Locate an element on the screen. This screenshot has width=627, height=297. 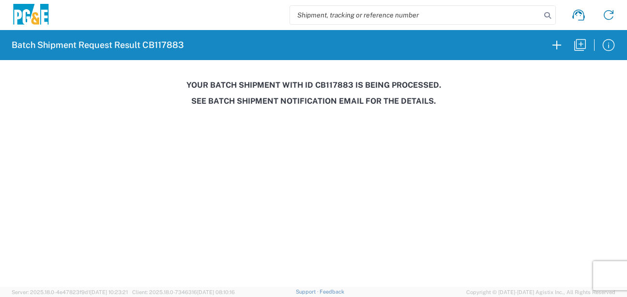
input: Shipment, tracking or reference number is located at coordinates (416, 15).